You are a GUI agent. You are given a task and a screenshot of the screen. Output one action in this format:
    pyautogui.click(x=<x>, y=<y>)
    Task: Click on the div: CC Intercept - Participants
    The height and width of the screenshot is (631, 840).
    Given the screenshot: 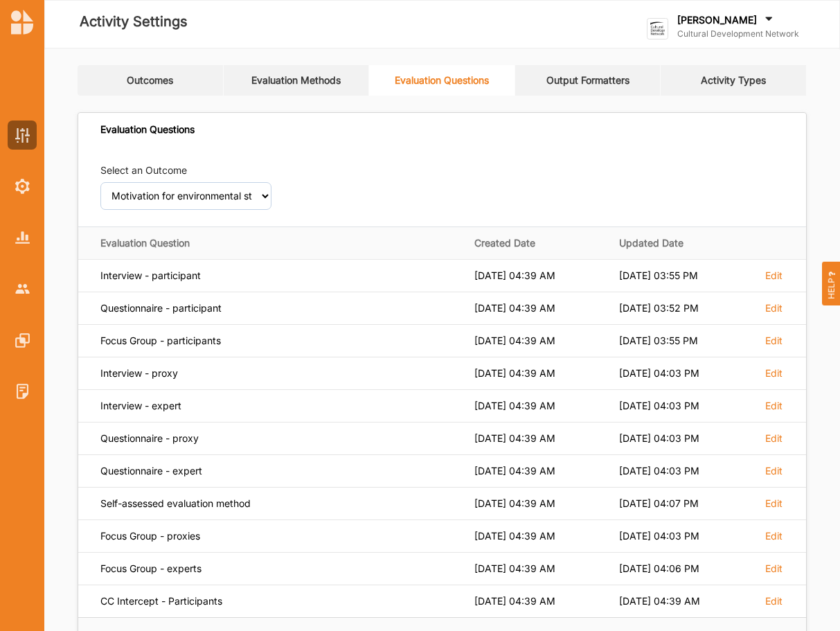 What is the action you would take?
    pyautogui.click(x=277, y=601)
    